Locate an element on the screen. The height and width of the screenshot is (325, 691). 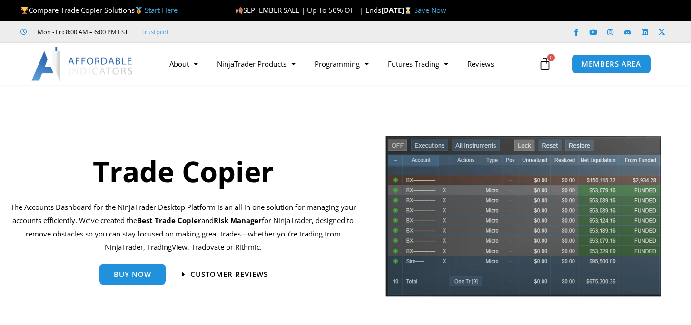
a: Customer Reviews is located at coordinates (225, 274).